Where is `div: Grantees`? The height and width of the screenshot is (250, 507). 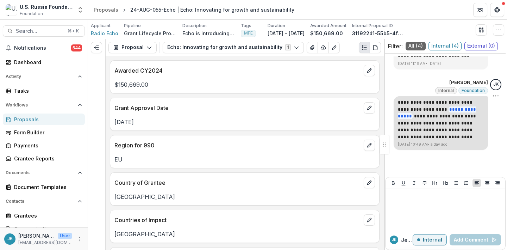 div: Grantees is located at coordinates (46, 215).